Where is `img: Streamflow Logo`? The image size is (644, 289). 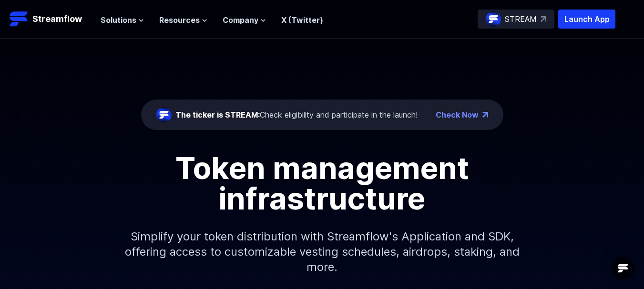 img: Streamflow Logo is located at coordinates (19, 19).